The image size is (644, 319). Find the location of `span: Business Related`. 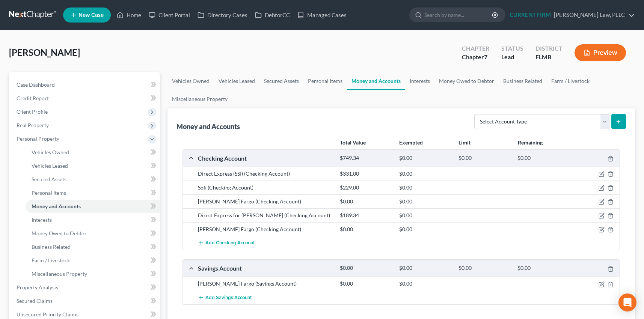

span: Business Related is located at coordinates (51, 246).